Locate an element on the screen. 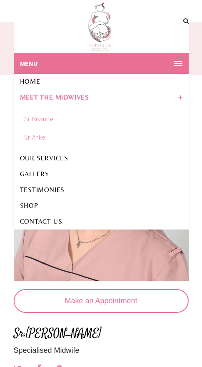 The width and height of the screenshot is (202, 367). h5: Specialised Midwife is located at coordinates (101, 351).